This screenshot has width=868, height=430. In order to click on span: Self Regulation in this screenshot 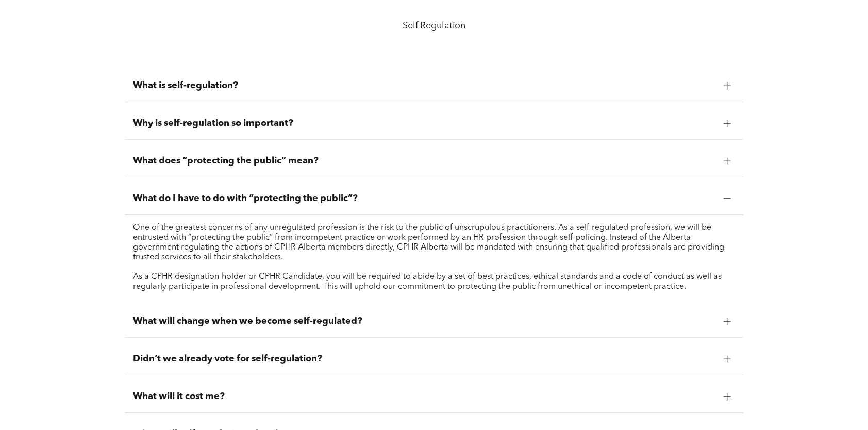, I will do `click(434, 26)`.